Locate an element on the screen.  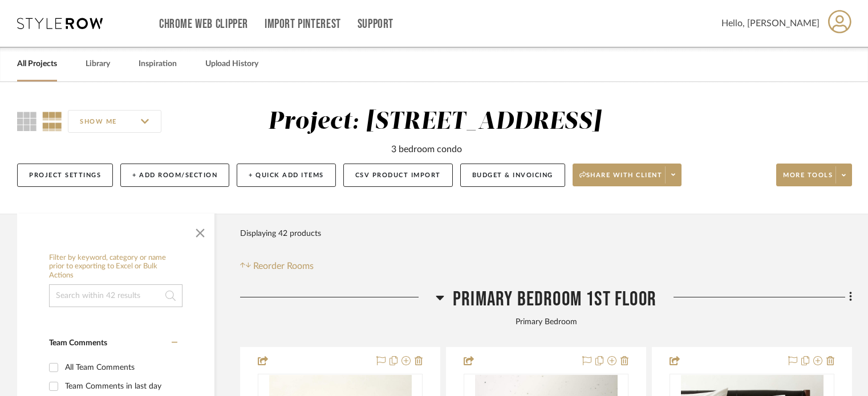
div: Team Comments in last day is located at coordinates (120, 387).